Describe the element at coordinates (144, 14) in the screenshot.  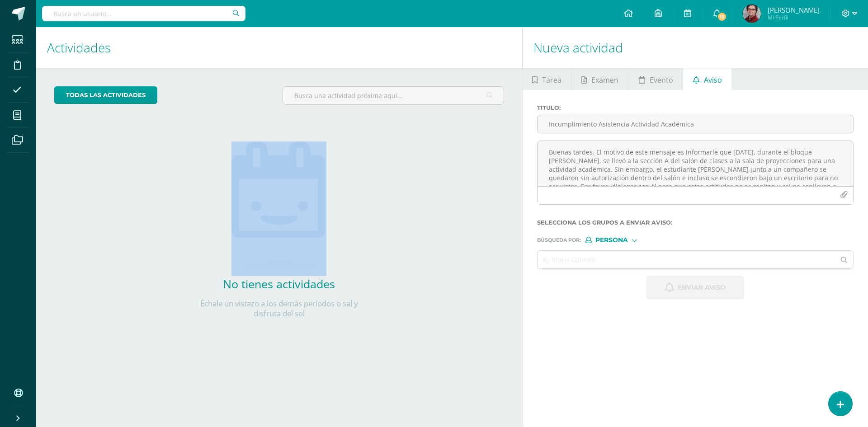
I see `input: Busca un usuario...` at that location.